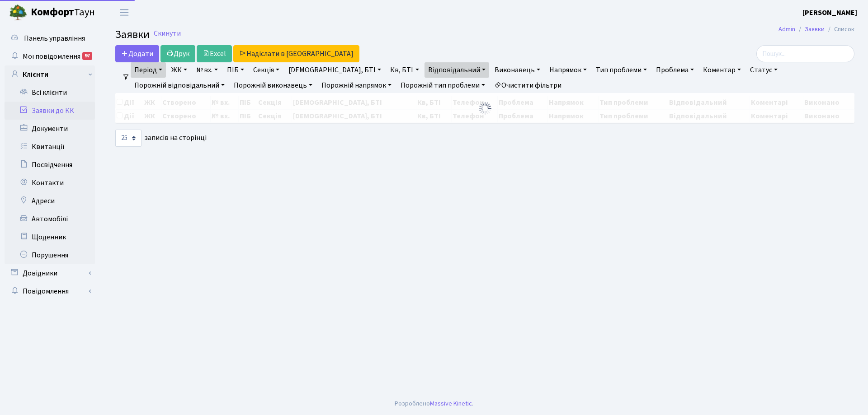  Describe the element at coordinates (137, 54) in the screenshot. I see `a: Додати` at that location.